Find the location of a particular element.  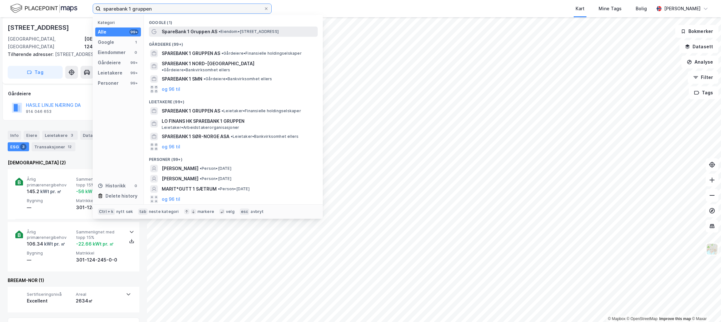

div: -22.66 kWt pr. ㎡ is located at coordinates (95, 244).